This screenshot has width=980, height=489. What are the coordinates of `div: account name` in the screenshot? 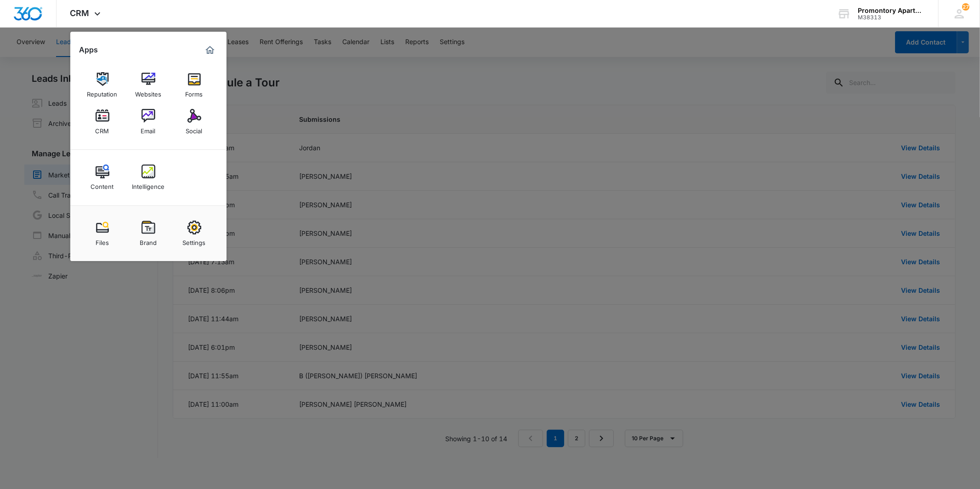 It's located at (891, 10).